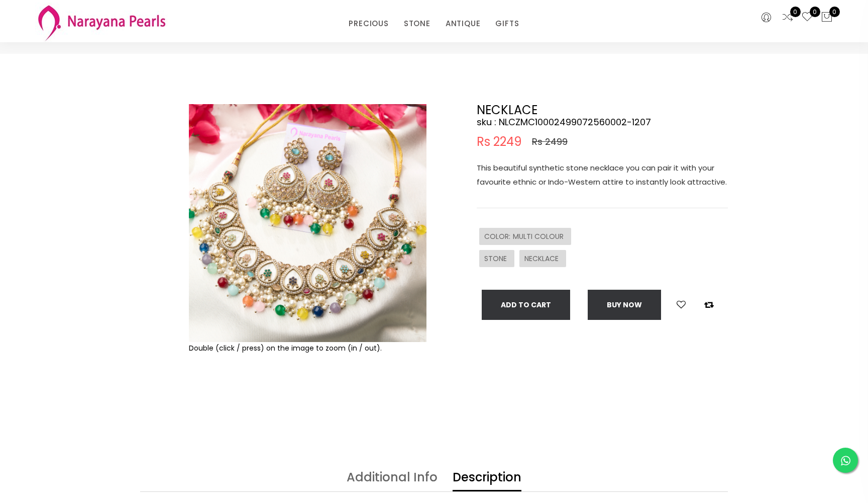 This screenshot has width=868, height=503. I want to click on span: NECKLACE, so click(543, 259).